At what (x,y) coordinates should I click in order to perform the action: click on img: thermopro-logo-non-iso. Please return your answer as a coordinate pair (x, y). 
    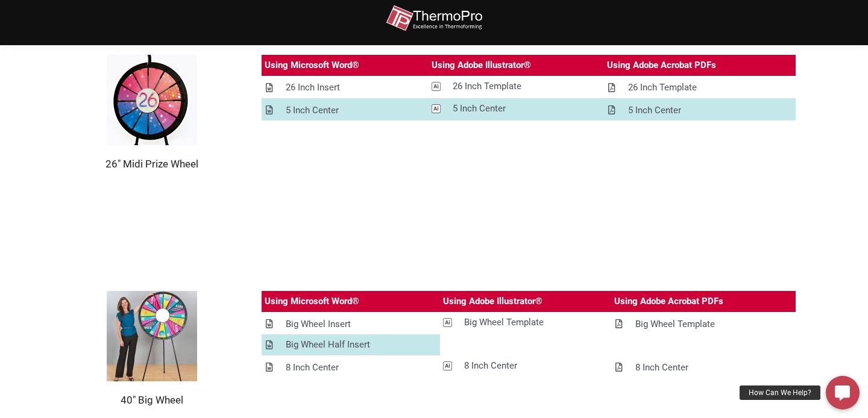
    Looking at the image, I should click on (434, 18).